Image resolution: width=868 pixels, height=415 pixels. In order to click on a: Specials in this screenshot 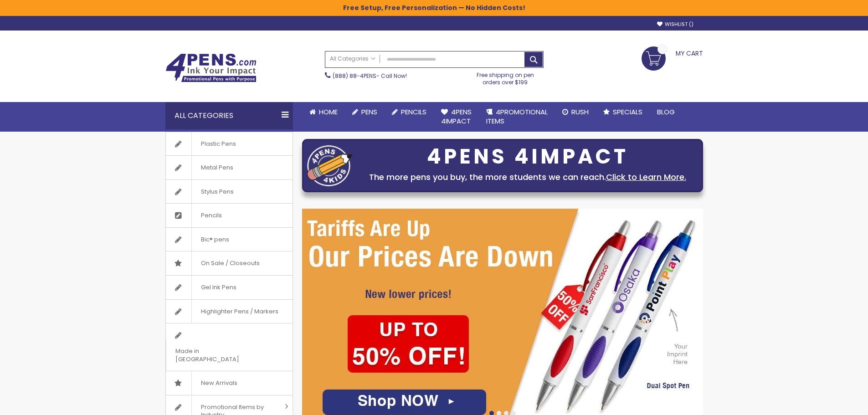, I will do `click(623, 112)`.